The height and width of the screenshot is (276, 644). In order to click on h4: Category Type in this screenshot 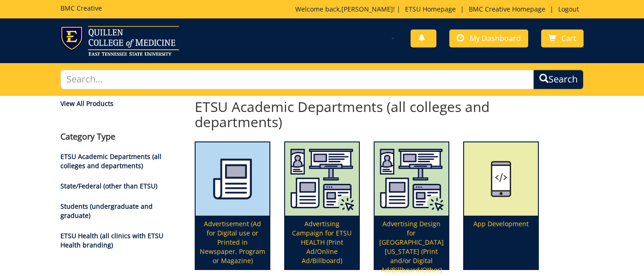, I will do `click(121, 137)`.